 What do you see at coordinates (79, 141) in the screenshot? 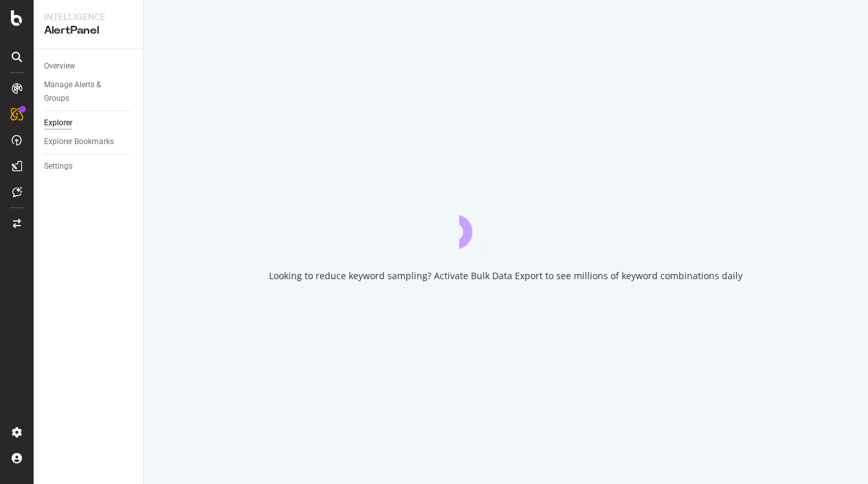
I see `div: Explorer Bookmarks` at bounding box center [79, 141].